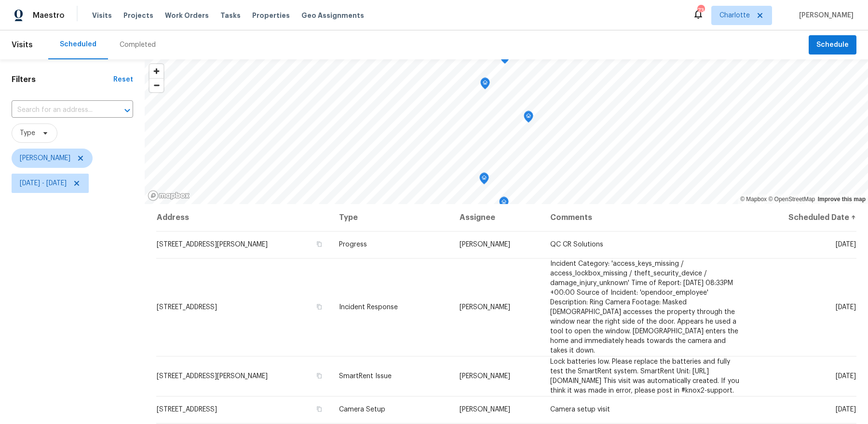 This screenshot has width=868, height=424. What do you see at coordinates (832, 45) in the screenshot?
I see `span: Schedule` at bounding box center [832, 45].